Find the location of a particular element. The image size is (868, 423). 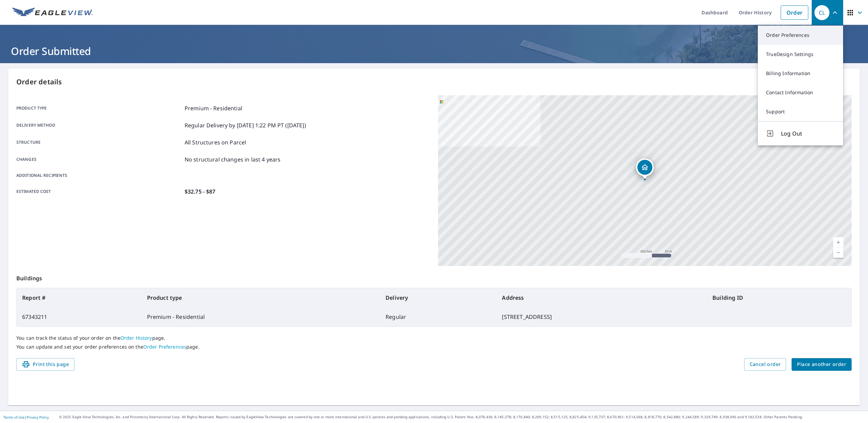

a: Support is located at coordinates (801, 112).